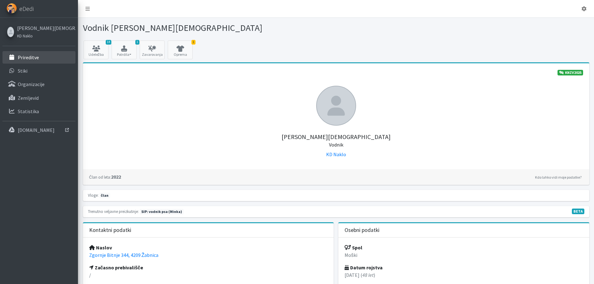  What do you see at coordinates (39, 84) in the screenshot?
I see `a: Organizacije` at bounding box center [39, 84].